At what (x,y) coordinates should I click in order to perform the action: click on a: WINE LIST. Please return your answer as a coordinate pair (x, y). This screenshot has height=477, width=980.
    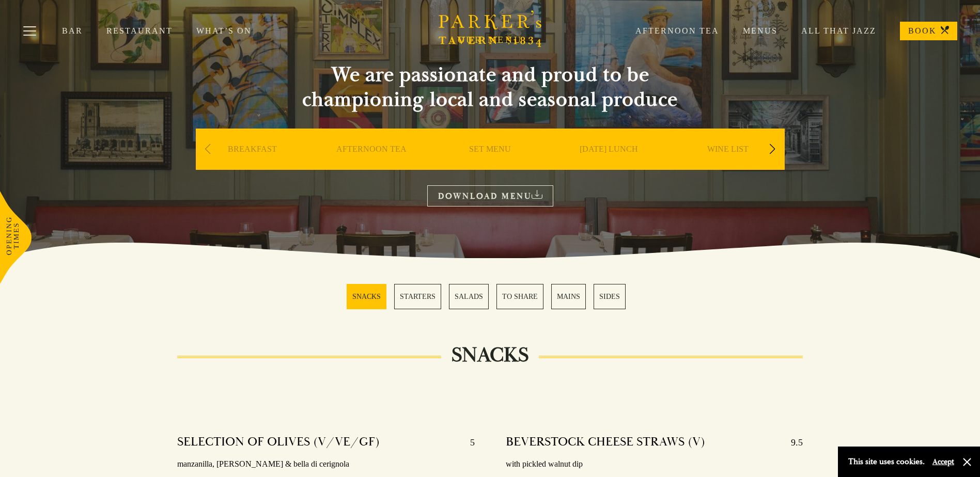
    Looking at the image, I should click on (728, 164).